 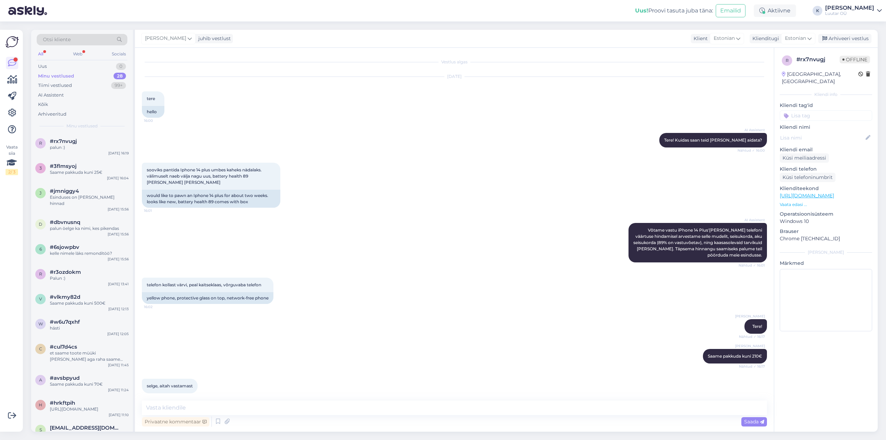 I want to click on div: # rx7nvugj, so click(x=818, y=60).